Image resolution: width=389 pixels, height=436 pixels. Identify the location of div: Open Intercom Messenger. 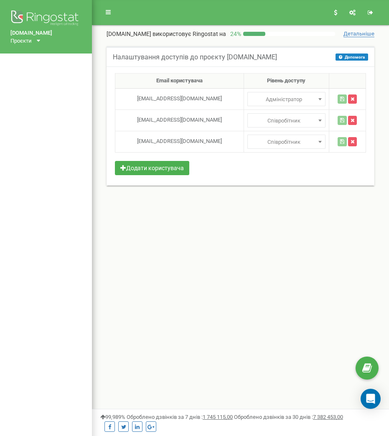
(371, 399).